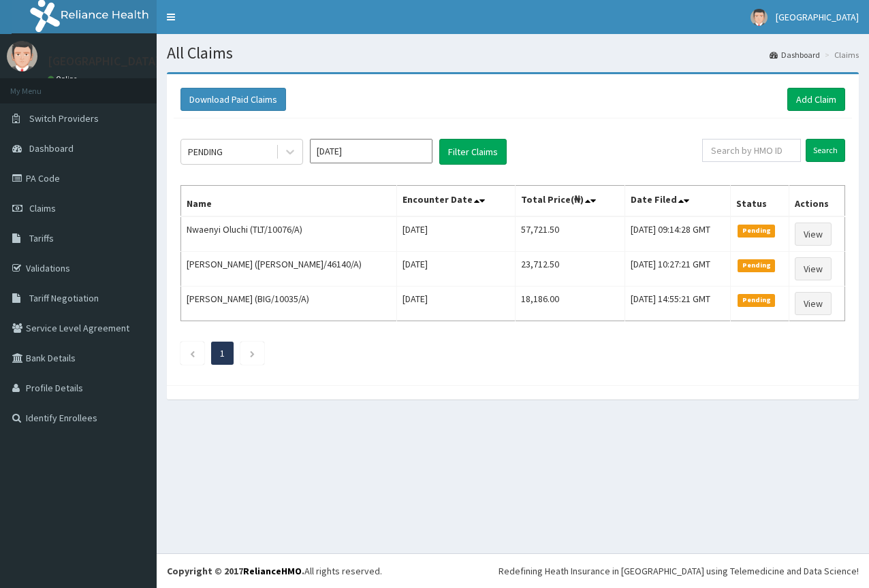  What do you see at coordinates (64, 79) in the screenshot?
I see `a: Online` at bounding box center [64, 79].